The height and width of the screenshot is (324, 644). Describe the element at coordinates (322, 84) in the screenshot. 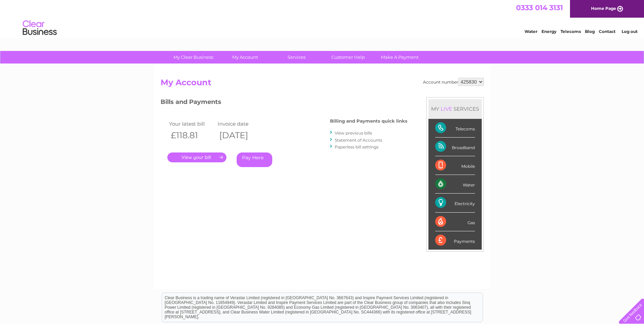

I see `h2: My Account` at that location.